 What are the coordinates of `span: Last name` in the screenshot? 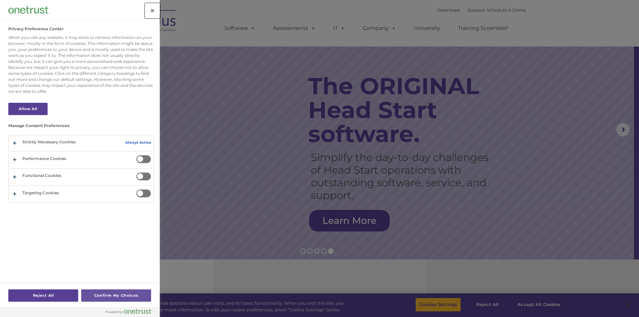 It's located at (103, 46).